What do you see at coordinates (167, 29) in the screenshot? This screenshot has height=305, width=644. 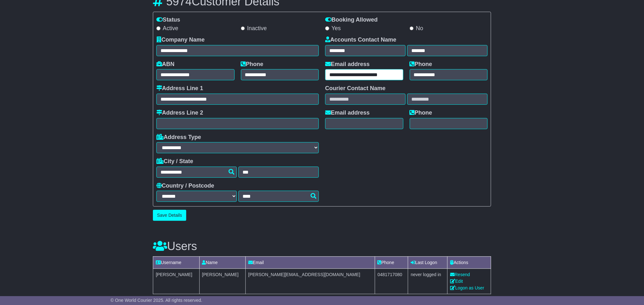 I see `label: Active` at bounding box center [167, 29].